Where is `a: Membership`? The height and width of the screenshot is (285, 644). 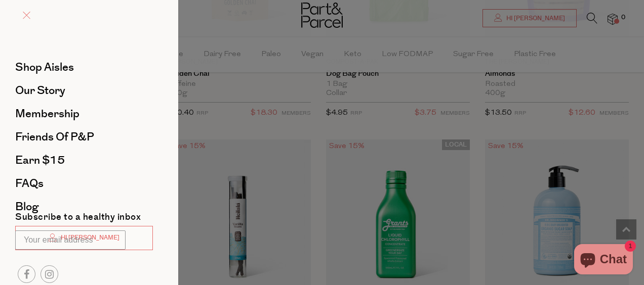
a: Membership is located at coordinates (84, 113).